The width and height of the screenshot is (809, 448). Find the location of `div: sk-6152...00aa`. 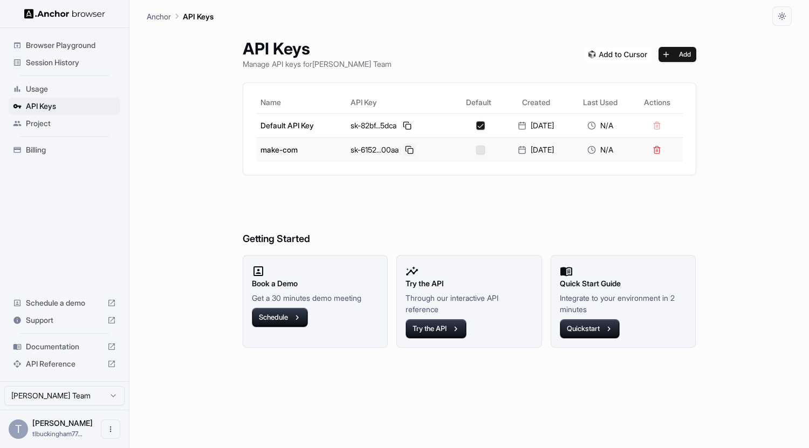

div: sk-6152...00aa is located at coordinates (400, 150).